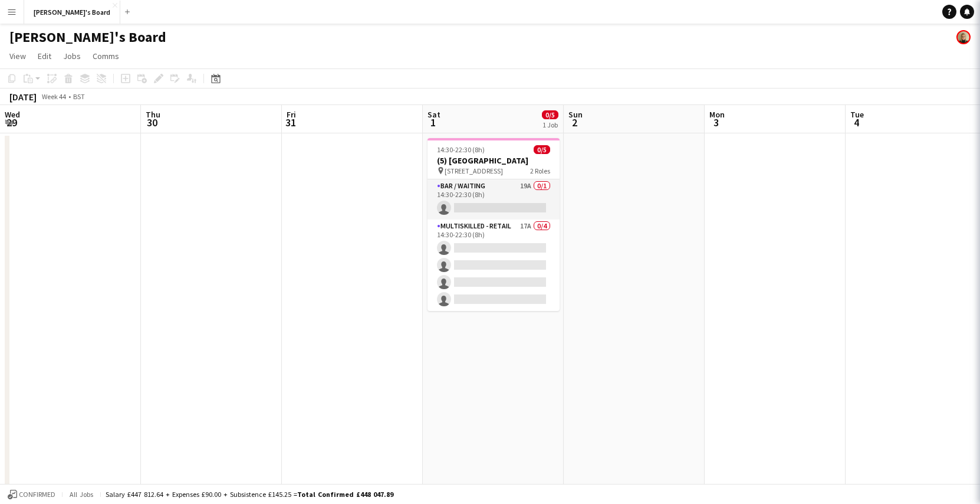 This screenshot has height=504, width=980. I want to click on span: All jobs, so click(81, 493).